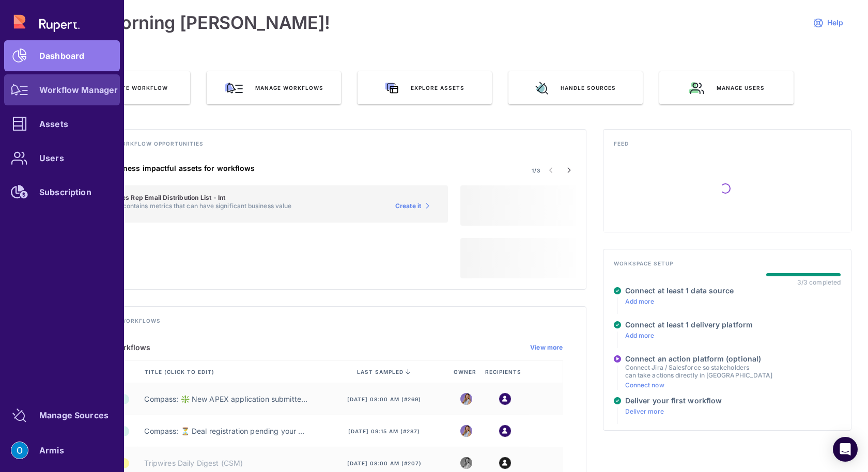 The width and height of the screenshot is (868, 472). I want to click on span: Manage users, so click(740, 88).